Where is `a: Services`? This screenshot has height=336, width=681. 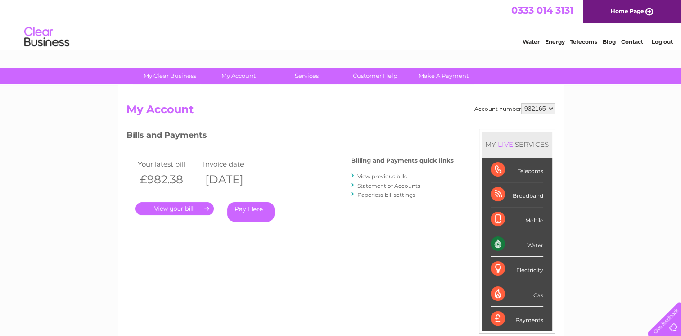
a: Services is located at coordinates (307, 76).